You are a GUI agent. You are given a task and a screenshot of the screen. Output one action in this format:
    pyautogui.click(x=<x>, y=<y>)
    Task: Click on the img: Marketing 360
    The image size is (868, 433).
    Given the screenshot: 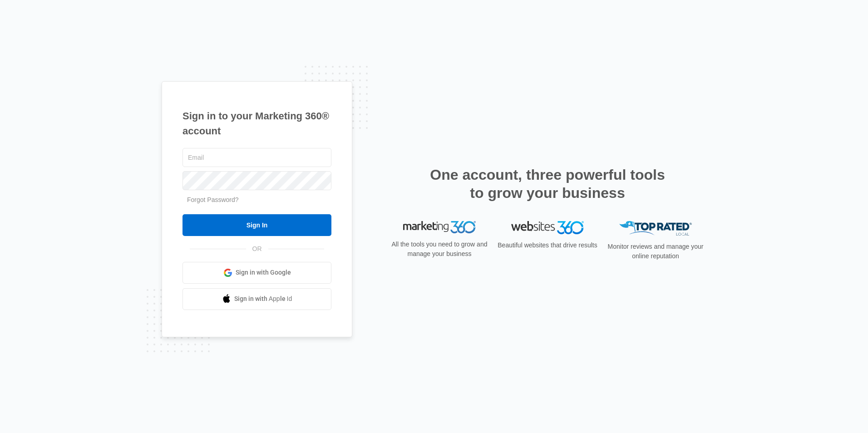 What is the action you would take?
    pyautogui.click(x=440, y=227)
    